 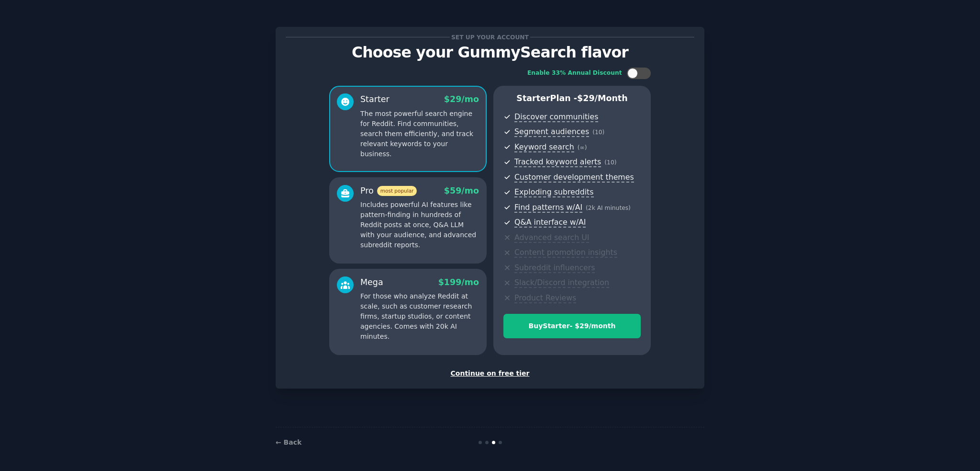 What do you see at coordinates (459, 282) in the screenshot?
I see `span: $ 199 /mo` at bounding box center [459, 282].